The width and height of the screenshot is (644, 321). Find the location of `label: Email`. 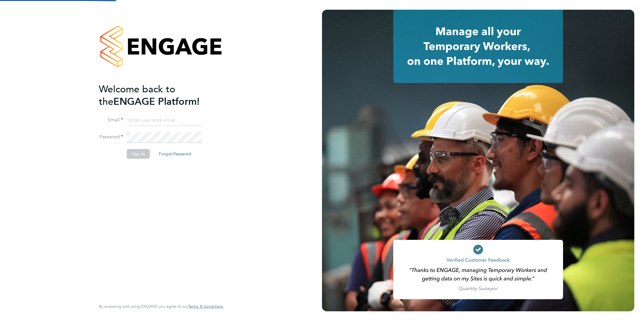

label: Email is located at coordinates (111, 120).